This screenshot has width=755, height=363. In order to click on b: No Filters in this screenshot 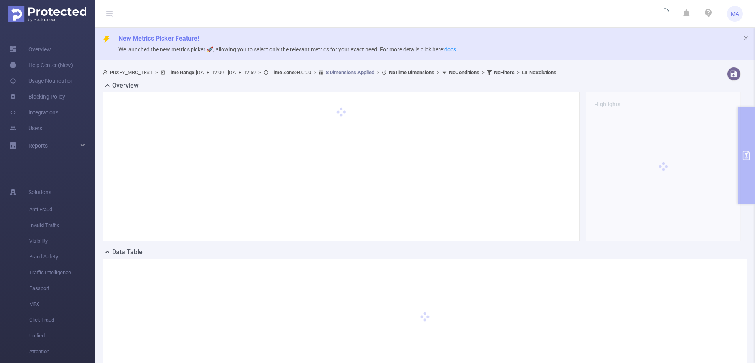, I will do `click(504, 72)`.